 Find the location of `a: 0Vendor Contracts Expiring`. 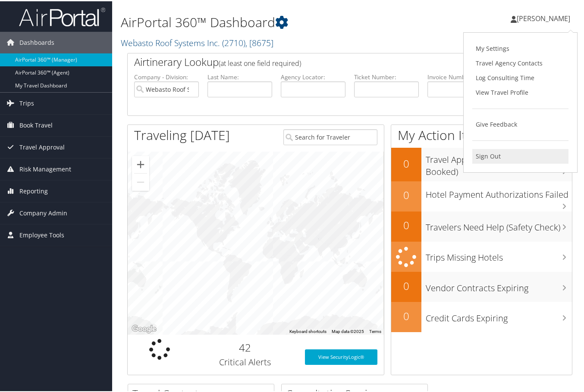

a: 0Vendor Contracts Expiring is located at coordinates (481, 286).